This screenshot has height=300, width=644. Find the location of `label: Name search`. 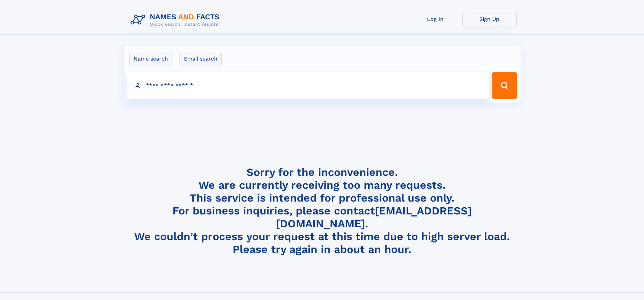

label: Name search is located at coordinates (151, 59).